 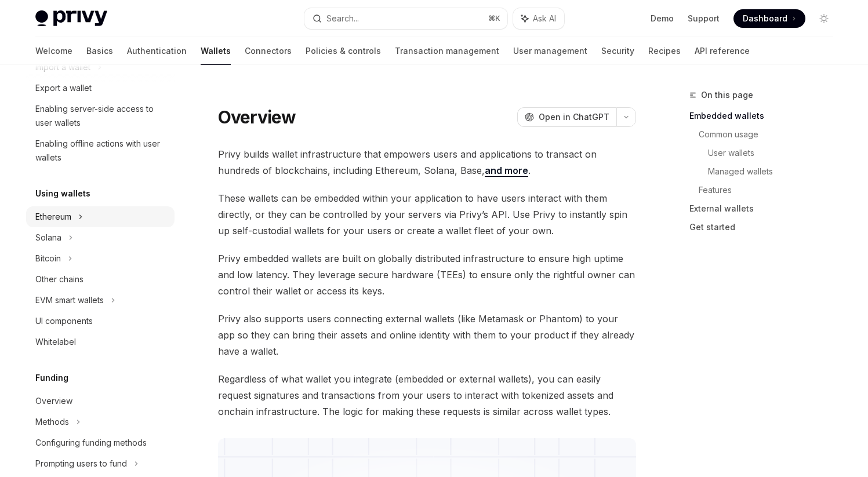 I want to click on a: Basics, so click(x=99, y=51).